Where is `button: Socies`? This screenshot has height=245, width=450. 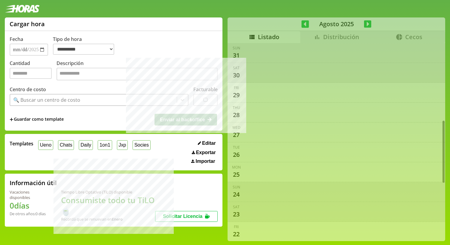 button: Socies is located at coordinates (142, 145).